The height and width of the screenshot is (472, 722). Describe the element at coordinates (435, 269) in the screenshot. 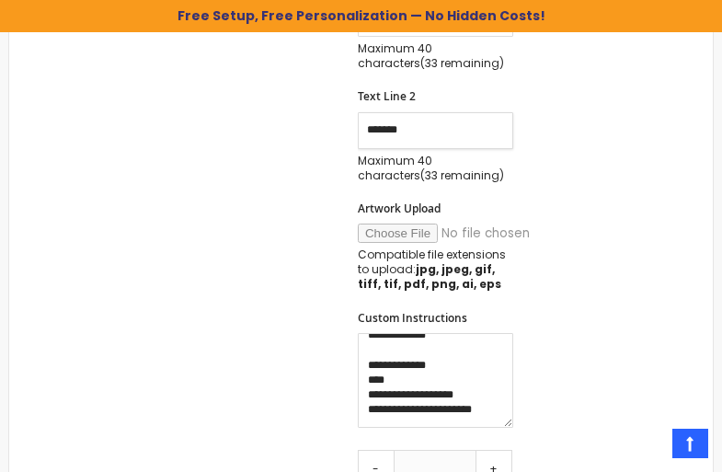

I see `p: Compatible file extensions to upload:` at that location.